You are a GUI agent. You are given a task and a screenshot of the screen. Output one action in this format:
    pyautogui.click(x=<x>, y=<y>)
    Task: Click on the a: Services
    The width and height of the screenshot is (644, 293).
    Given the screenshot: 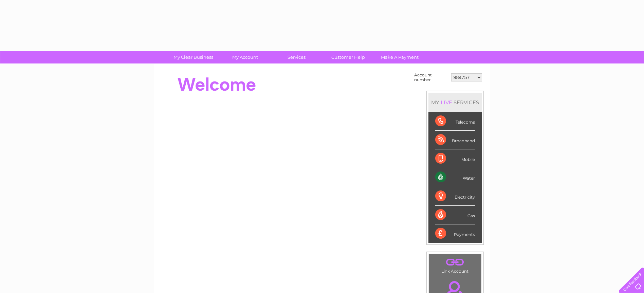 What is the action you would take?
    pyautogui.click(x=297, y=57)
    